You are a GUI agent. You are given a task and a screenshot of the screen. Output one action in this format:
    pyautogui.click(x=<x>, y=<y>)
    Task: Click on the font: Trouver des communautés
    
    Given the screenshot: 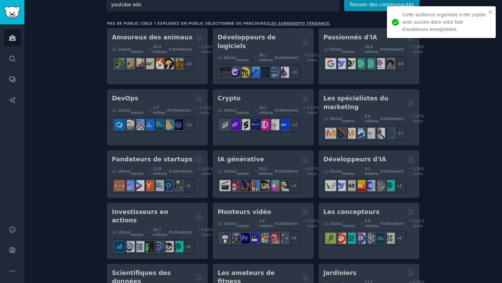 What is the action you would take?
    pyautogui.click(x=382, y=5)
    